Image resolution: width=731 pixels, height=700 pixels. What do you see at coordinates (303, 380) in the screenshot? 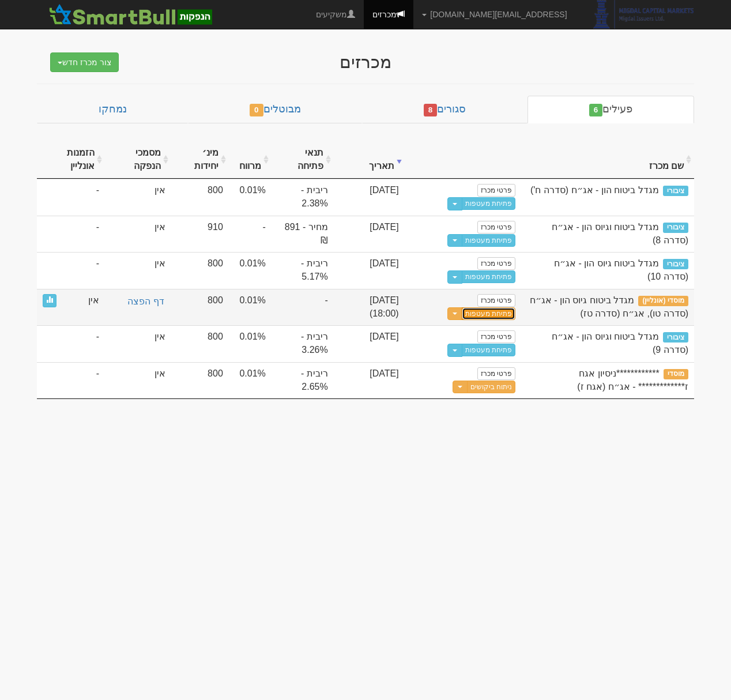
I see `td: ריבית - 2.65%` at bounding box center [303, 380].